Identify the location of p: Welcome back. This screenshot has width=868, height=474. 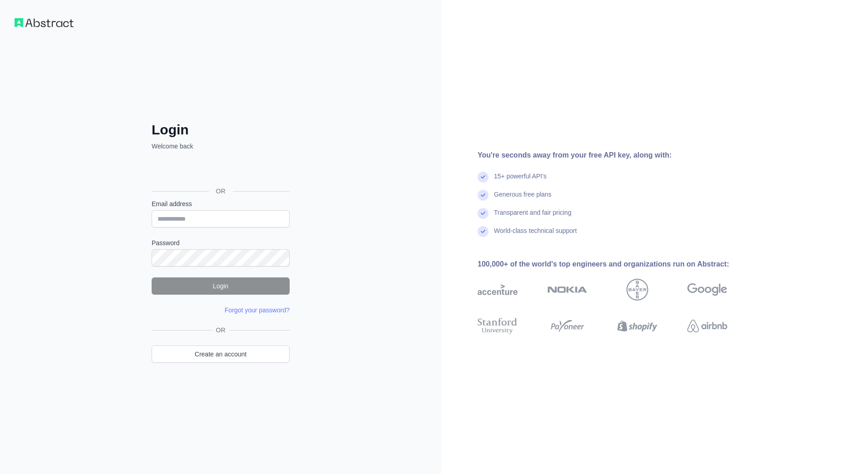
(221, 146).